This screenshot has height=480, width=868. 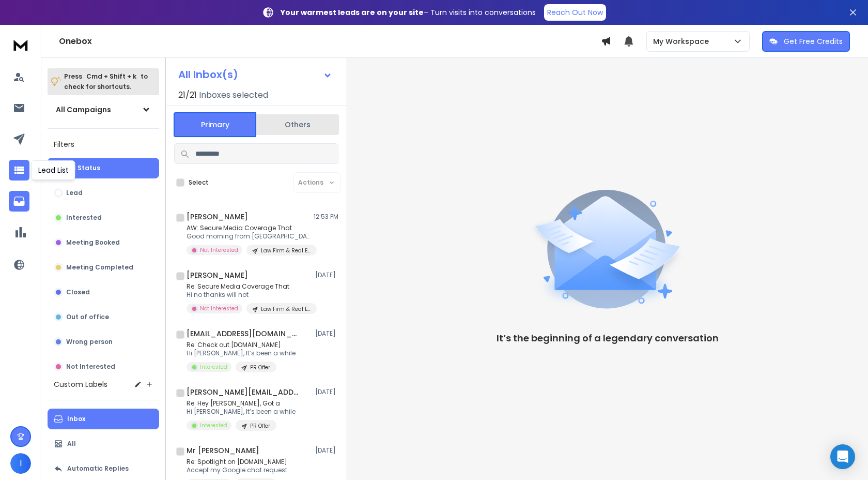 What do you see at coordinates (104, 168) in the screenshot?
I see `button: All Status` at bounding box center [104, 168].